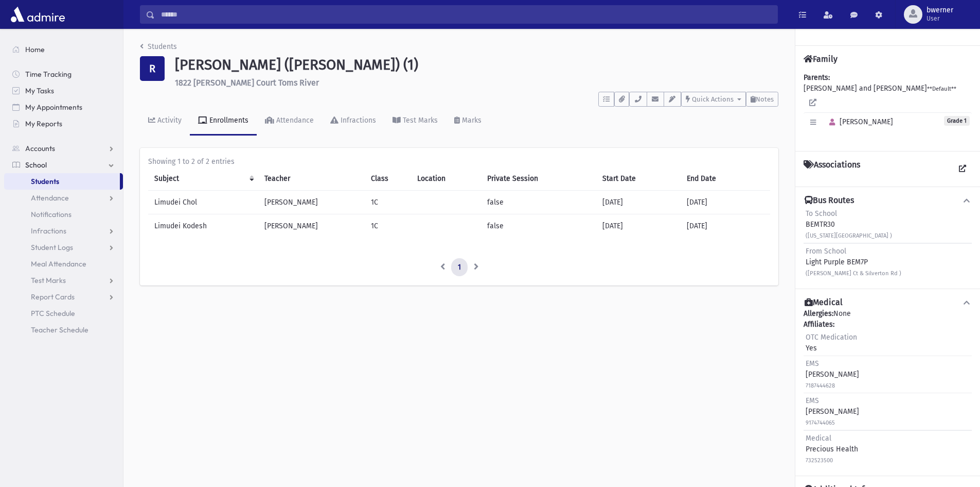 The image size is (980, 487). I want to click on div: None, so click(887, 387).